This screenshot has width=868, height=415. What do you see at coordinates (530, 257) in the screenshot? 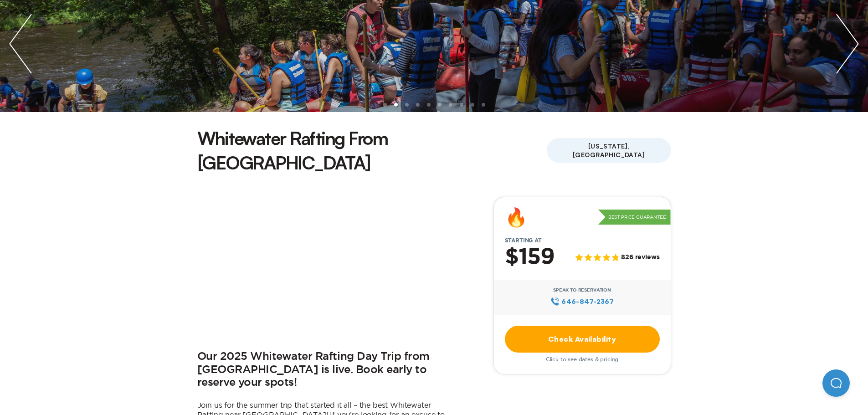
I see `h2: $159` at bounding box center [530, 257].